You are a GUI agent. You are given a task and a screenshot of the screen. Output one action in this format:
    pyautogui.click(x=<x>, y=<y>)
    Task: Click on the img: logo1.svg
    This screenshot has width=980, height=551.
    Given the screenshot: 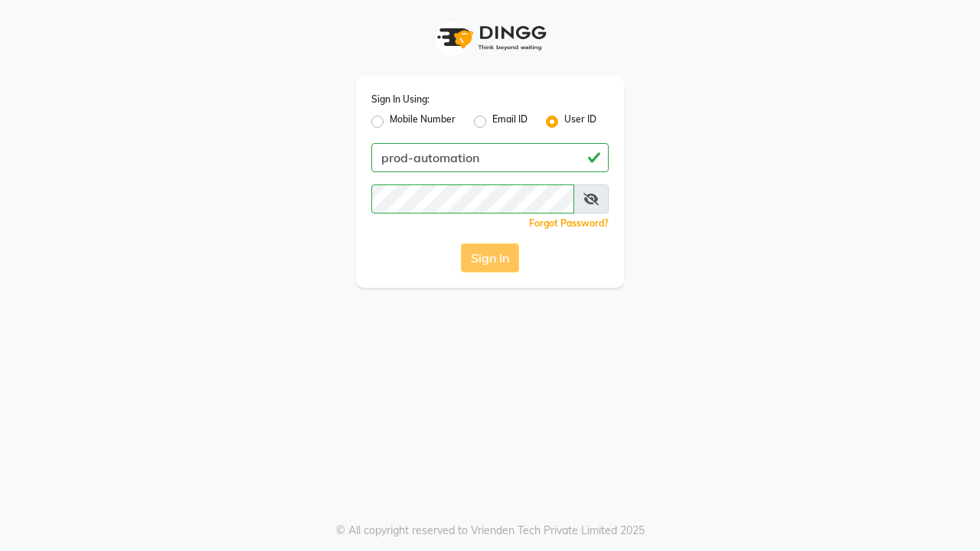 What is the action you would take?
    pyautogui.click(x=490, y=38)
    